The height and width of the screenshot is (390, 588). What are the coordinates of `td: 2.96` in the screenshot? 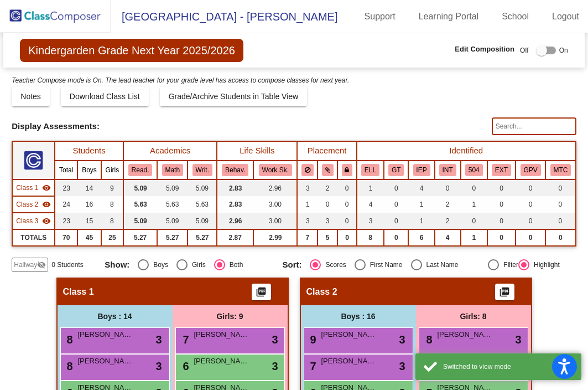 It's located at (275, 187).